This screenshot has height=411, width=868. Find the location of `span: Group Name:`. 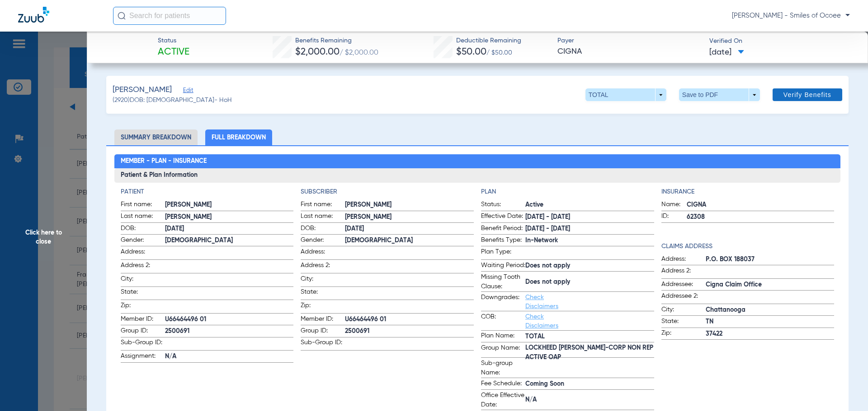

span: Group Name: is located at coordinates (503, 351).